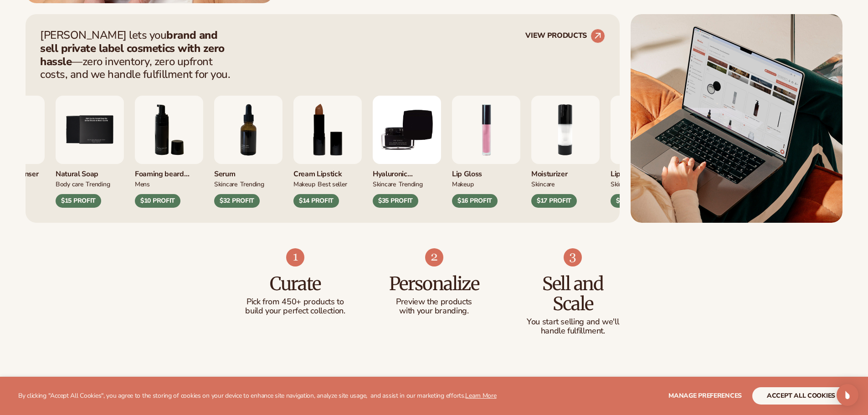 The height and width of the screenshot is (415, 868). Describe the element at coordinates (169, 151) in the screenshot. I see `div: 6 / 9` at that location.